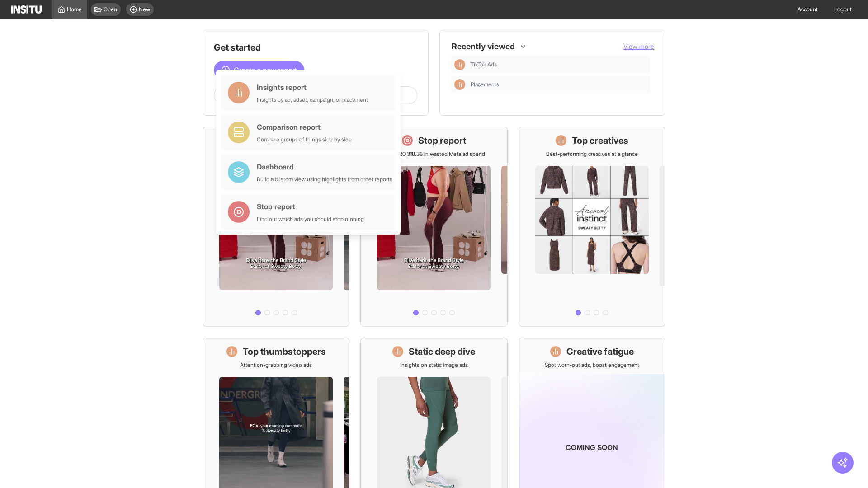 The height and width of the screenshot is (488, 868). I want to click on div: Compare groups of things side by side, so click(304, 140).